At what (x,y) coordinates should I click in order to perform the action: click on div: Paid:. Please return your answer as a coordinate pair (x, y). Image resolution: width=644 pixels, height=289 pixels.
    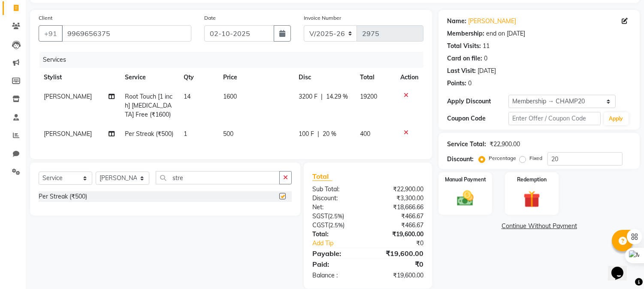
    Looking at the image, I should click on (337, 264).